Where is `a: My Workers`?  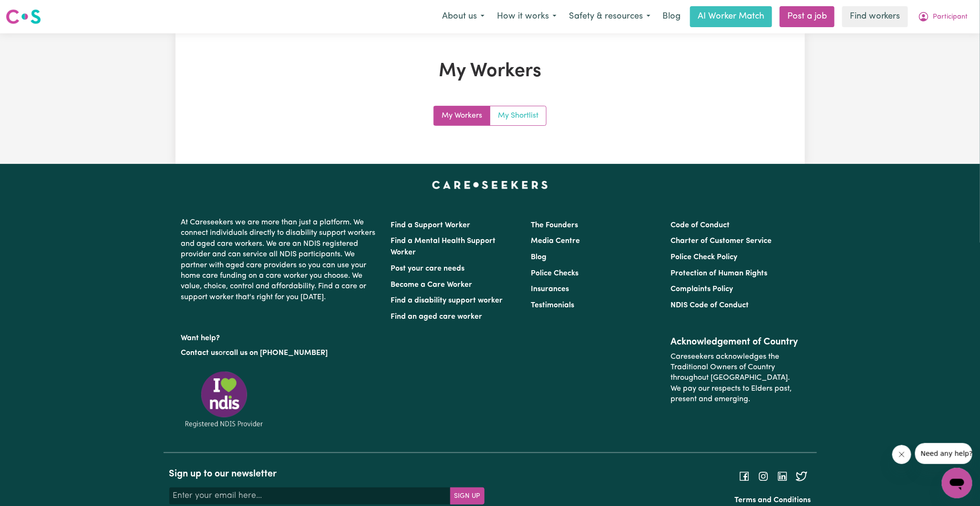 a: My Workers is located at coordinates (462, 116).